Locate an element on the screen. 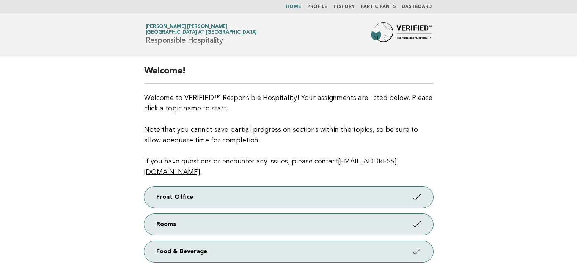  a: Home is located at coordinates (293, 7).